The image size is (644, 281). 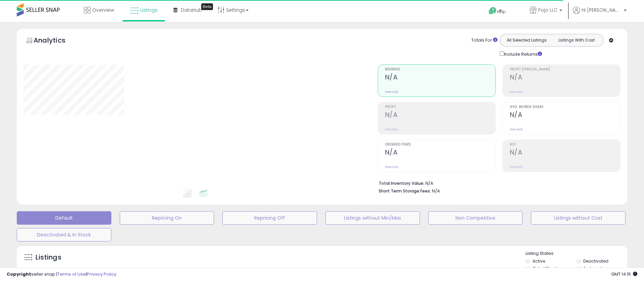 I want to click on button: All Selected Listings, so click(x=526, y=40).